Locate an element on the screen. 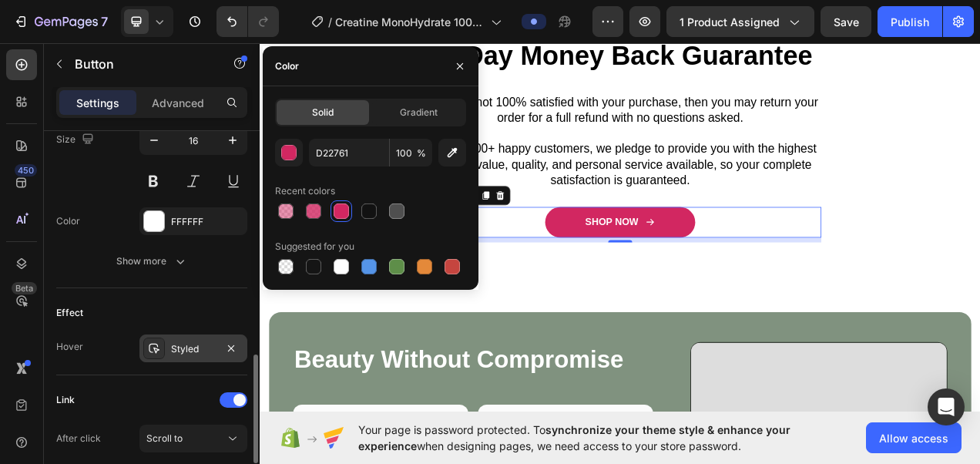 The height and width of the screenshot is (464, 980). button: Save is located at coordinates (846, 21).